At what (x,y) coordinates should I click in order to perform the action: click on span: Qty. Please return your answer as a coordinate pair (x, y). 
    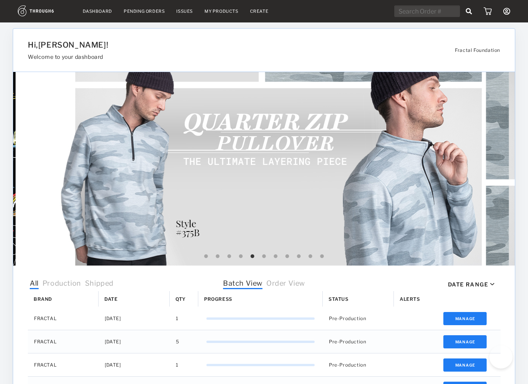
    Looking at the image, I should click on (181, 298).